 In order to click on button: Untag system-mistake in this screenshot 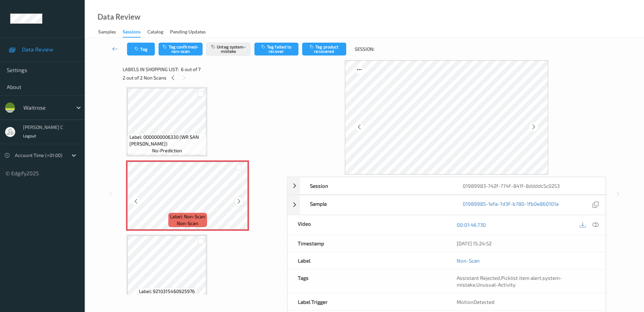, I will do `click(229, 49)`.